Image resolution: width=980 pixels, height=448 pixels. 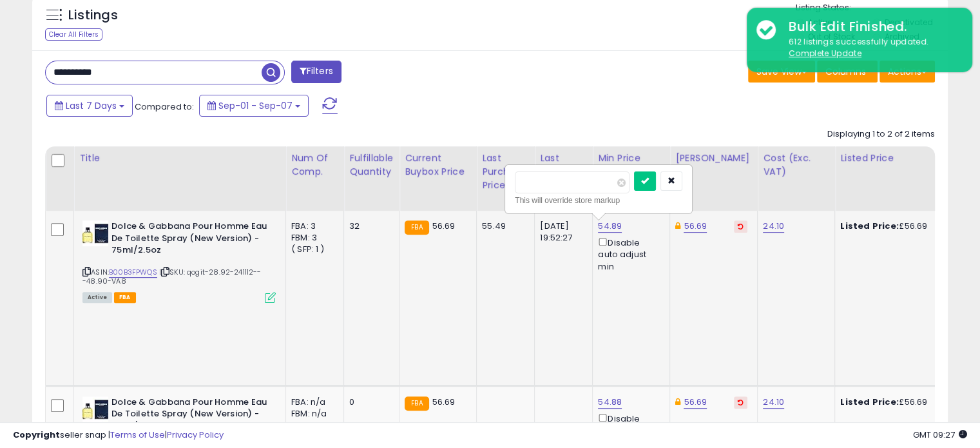 What do you see at coordinates (74, 34) in the screenshot?
I see `div: Clear All Filters` at bounding box center [74, 34].